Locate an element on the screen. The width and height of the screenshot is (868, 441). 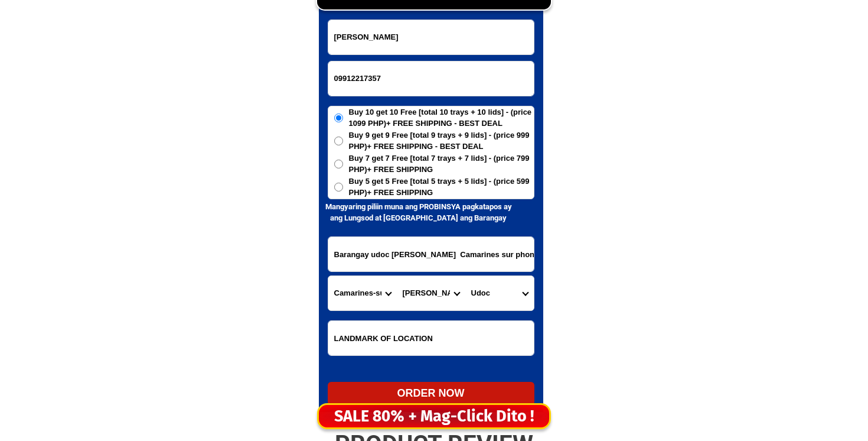
div: ORDER NOW is located at coordinates (431, 393).